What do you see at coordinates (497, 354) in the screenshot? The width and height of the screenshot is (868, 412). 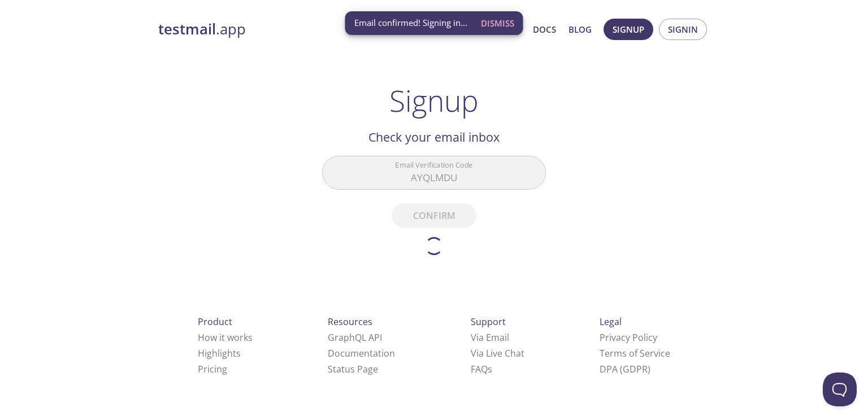 I see `a: Via Live Chat` at bounding box center [497, 354].